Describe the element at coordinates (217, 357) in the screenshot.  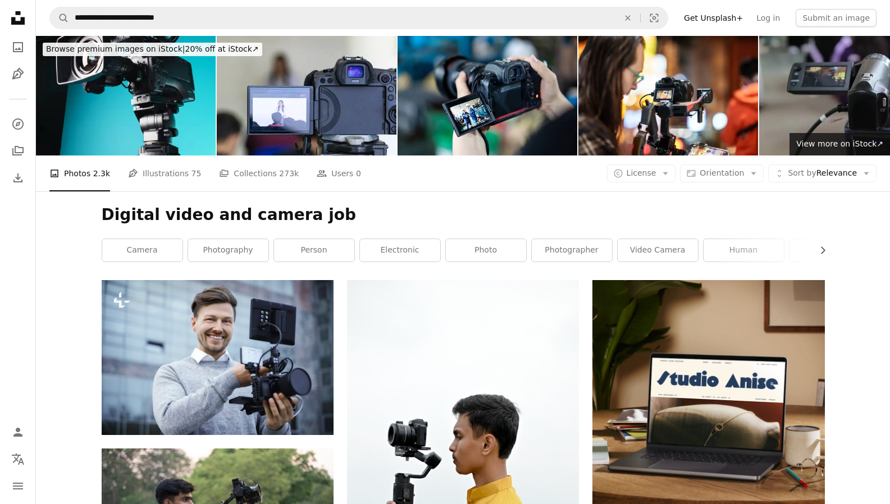
I see `a: Professional videographer with a modern camera rig for video recording` at that location.